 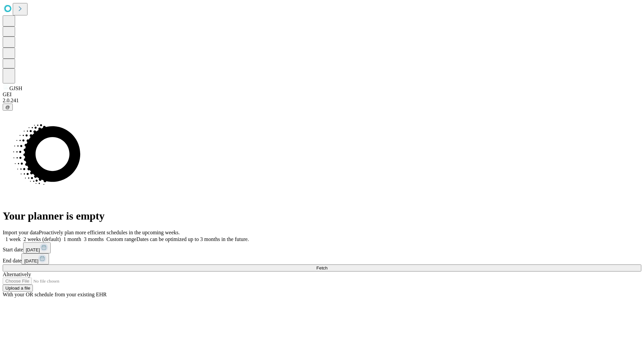 I want to click on span: 2 weeks (default), so click(x=42, y=239).